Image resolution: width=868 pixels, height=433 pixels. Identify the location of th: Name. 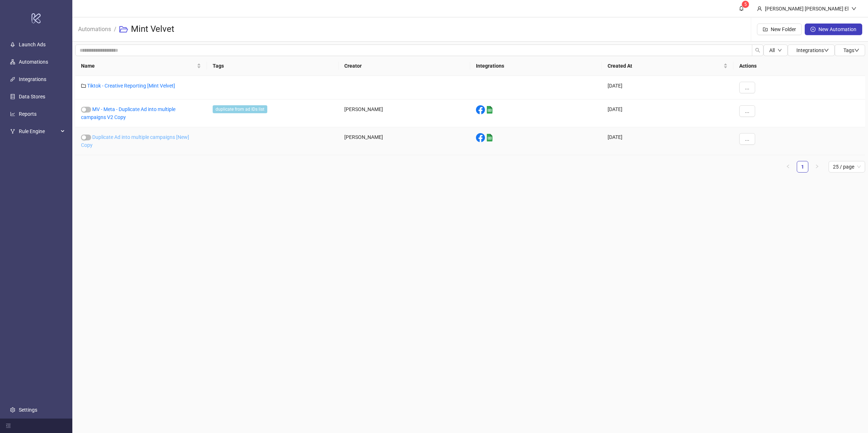
(141, 66).